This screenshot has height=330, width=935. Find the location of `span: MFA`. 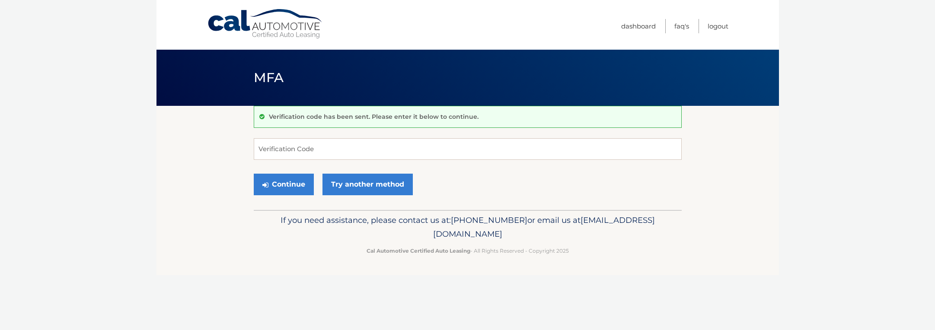

span: MFA is located at coordinates (269, 77).